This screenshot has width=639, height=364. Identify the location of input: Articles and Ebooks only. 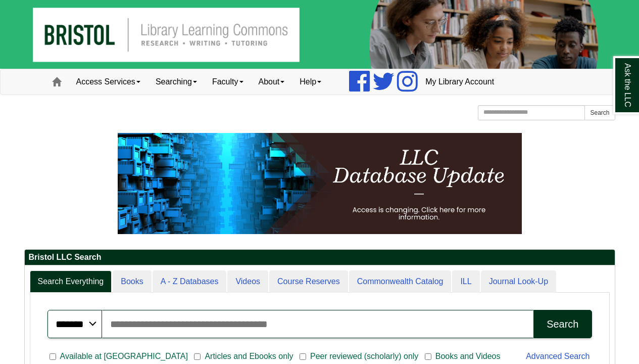
(197, 356).